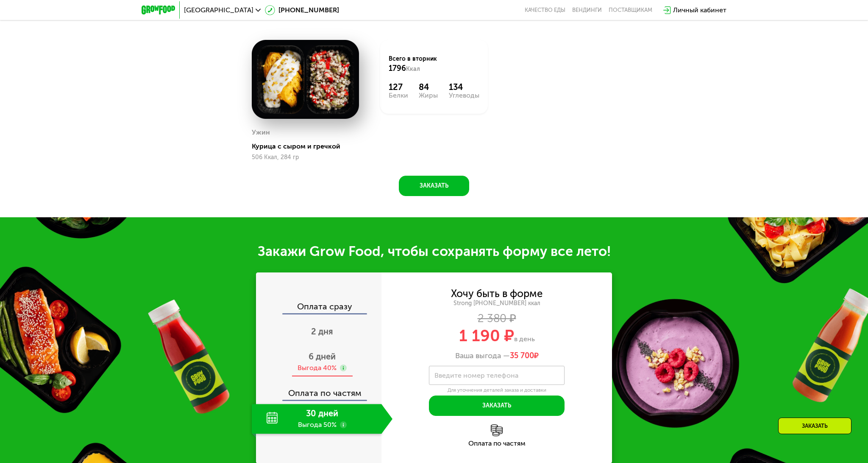 The width and height of the screenshot is (868, 463). I want to click on div: Личный кабинет, so click(699, 10).